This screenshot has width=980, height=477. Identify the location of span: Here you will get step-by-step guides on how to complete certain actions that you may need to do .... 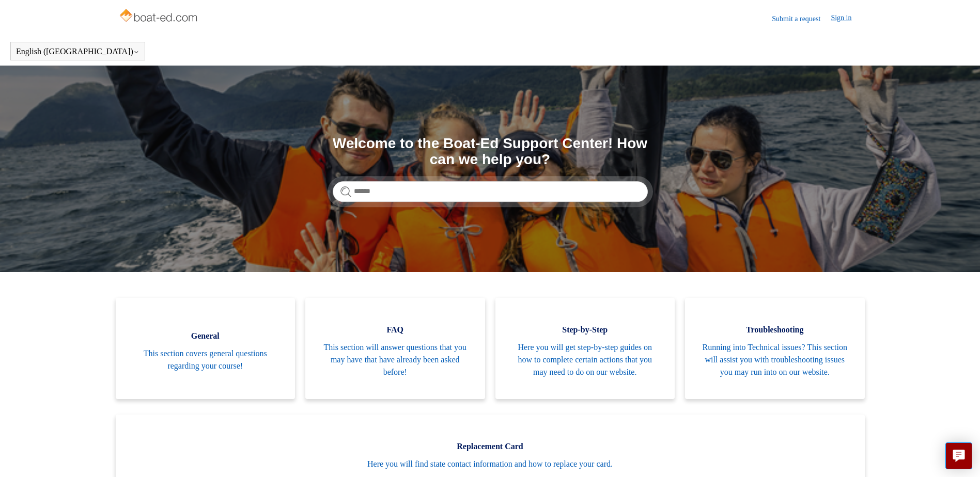
(585, 360).